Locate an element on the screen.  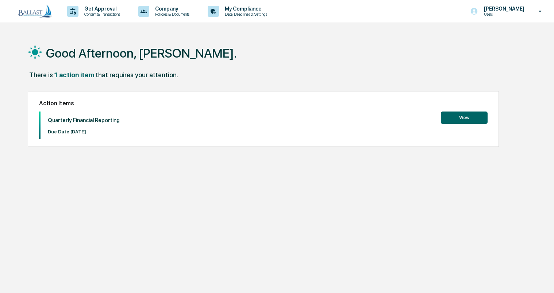
div: 1 action item is located at coordinates (74, 75).